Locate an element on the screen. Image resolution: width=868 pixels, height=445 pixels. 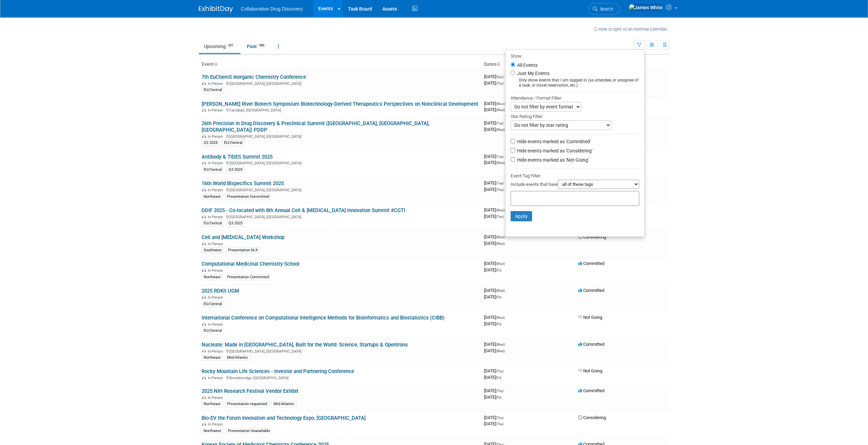
a: Upcoming201 is located at coordinates (220, 47).